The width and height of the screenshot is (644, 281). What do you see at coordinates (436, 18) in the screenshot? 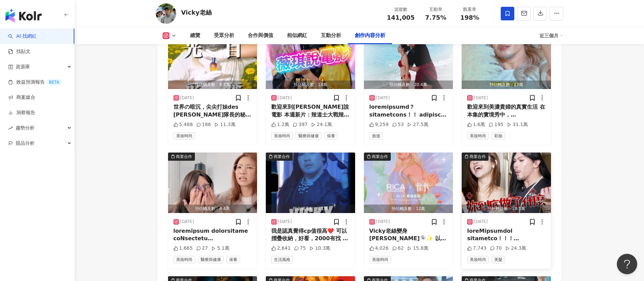
I see `span: 7.75%` at bounding box center [436, 18].